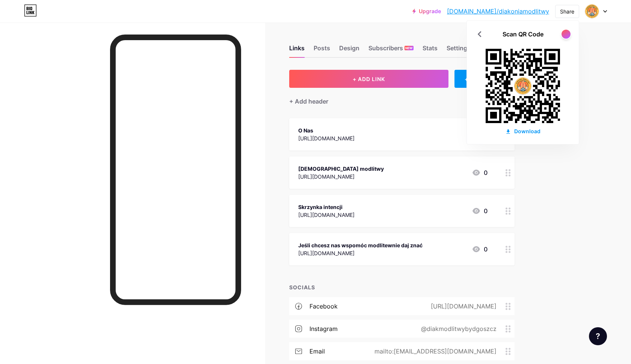  I want to click on div: Design, so click(350, 51).